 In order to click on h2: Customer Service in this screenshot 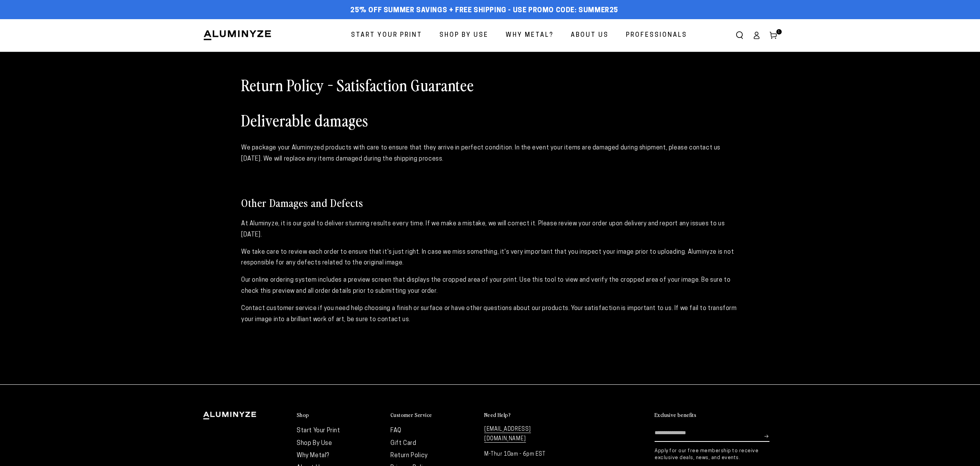, I will do `click(411, 415)`.